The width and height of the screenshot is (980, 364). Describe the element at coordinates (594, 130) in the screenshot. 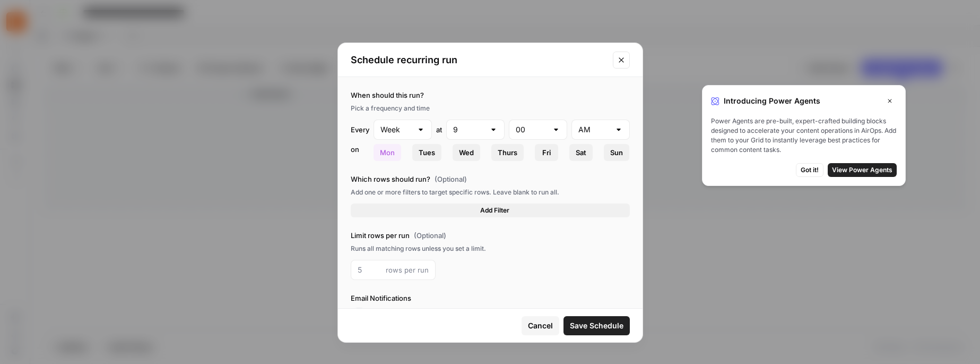

I see `input: AM` at that location.